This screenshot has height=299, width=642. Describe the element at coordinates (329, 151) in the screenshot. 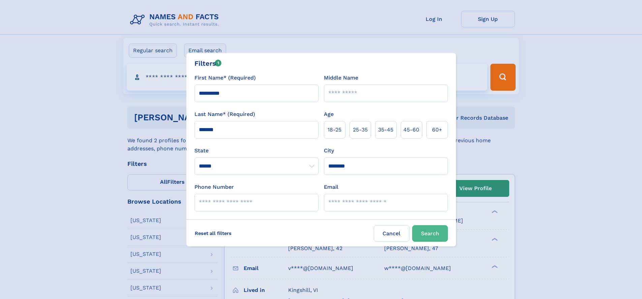

I see `label: City` at that location.